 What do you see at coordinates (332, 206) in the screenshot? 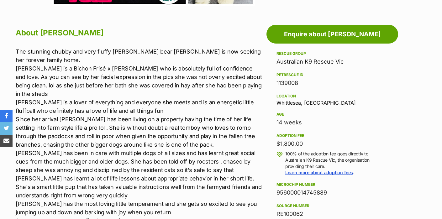
I see `div: Source number` at bounding box center [332, 206].